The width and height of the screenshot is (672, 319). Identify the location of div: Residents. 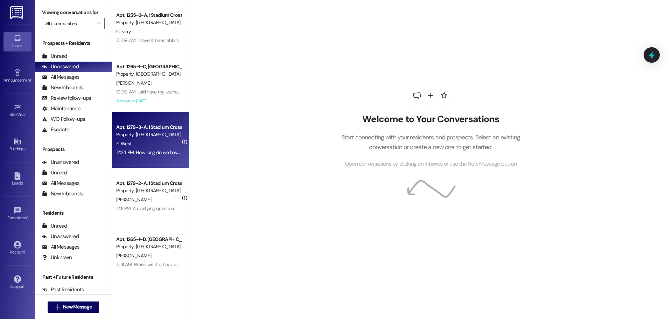
(73, 213).